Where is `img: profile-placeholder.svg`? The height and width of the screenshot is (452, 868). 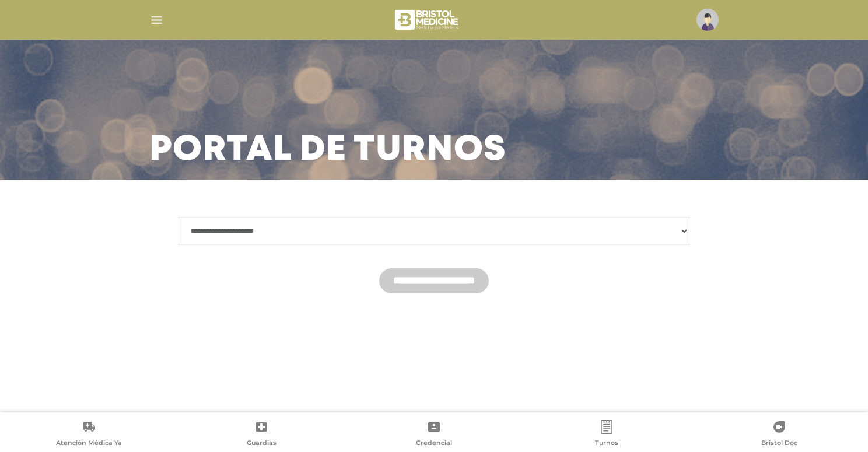
img: profile-placeholder.svg is located at coordinates (707, 20).